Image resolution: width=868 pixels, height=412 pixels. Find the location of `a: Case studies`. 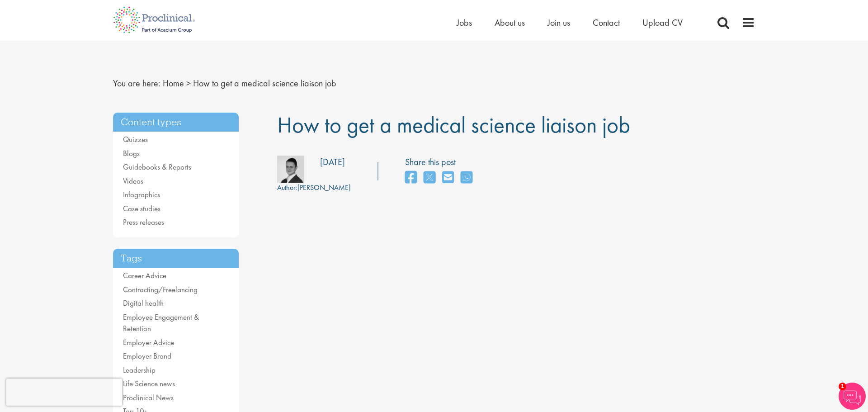

a: Case studies is located at coordinates (141, 208).